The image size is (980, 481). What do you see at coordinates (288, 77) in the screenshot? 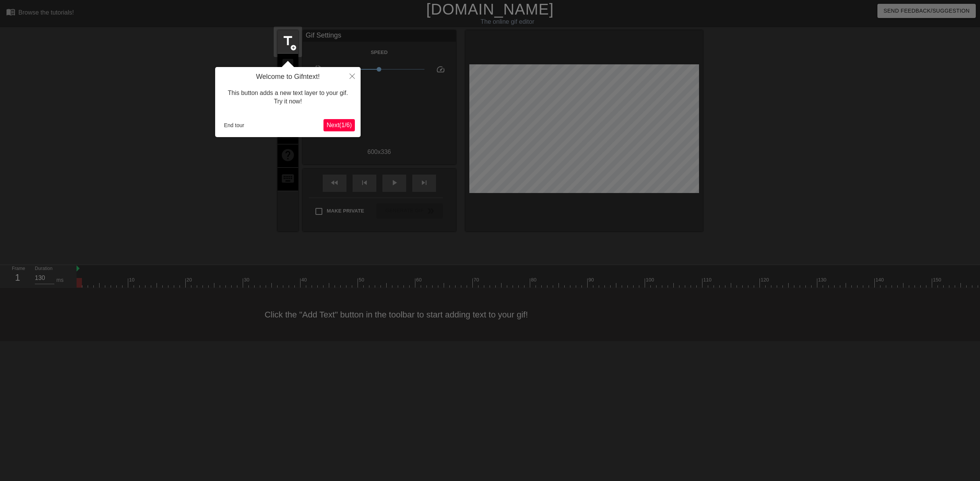
I see `h4: Welcome to Gifntext!` at bounding box center [288, 77].